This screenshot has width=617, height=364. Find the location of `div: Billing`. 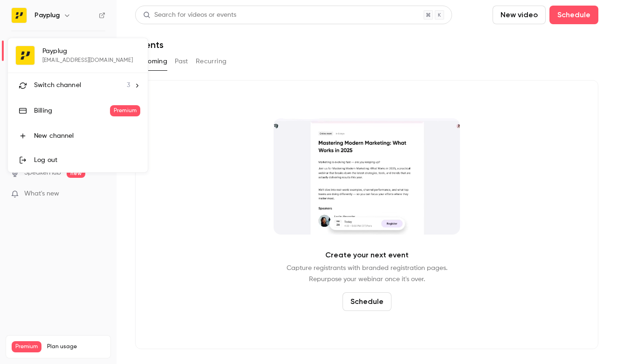

div: Billing is located at coordinates (72, 111).